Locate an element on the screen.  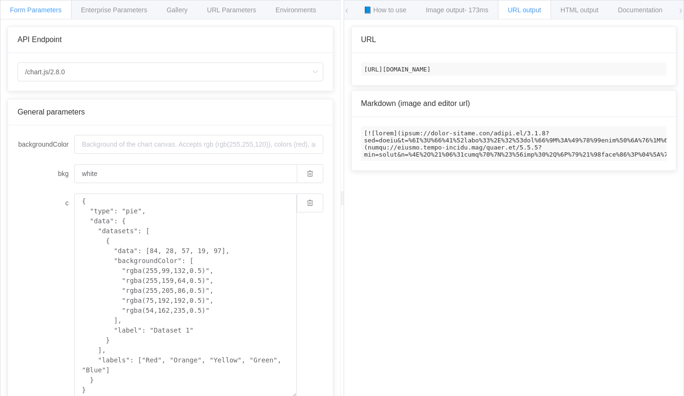
span: API Endpoint is located at coordinates (39, 39).